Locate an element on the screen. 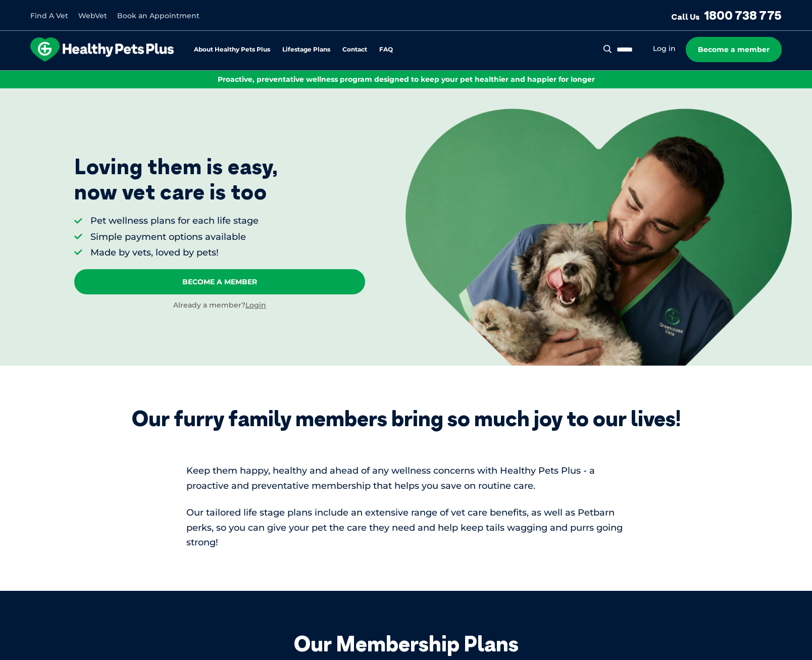 This screenshot has width=812, height=660. span: Call Us is located at coordinates (685, 17).